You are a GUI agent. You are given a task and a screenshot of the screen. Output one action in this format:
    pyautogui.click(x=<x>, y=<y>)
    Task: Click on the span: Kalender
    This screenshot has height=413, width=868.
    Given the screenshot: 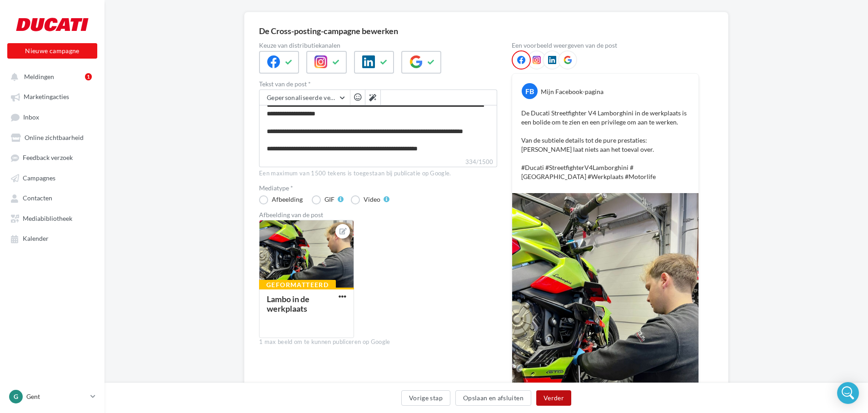 What is the action you would take?
    pyautogui.click(x=35, y=239)
    